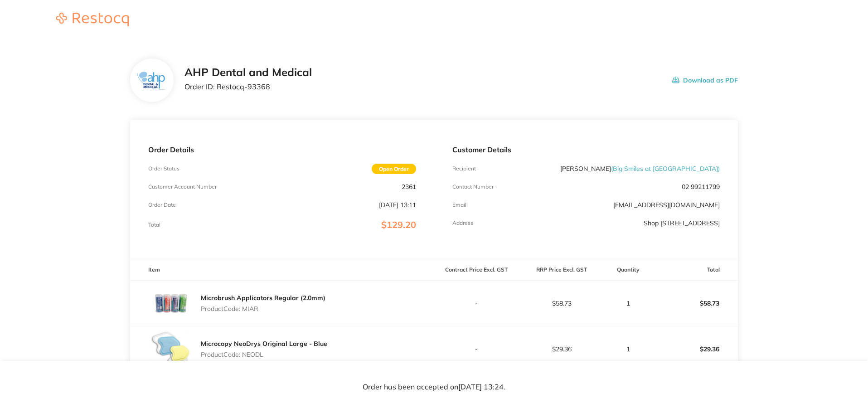 This screenshot has height=413, width=868. What do you see at coordinates (171, 349) in the screenshot?
I see `img: ZzRhbXpsaw` at bounding box center [171, 349].